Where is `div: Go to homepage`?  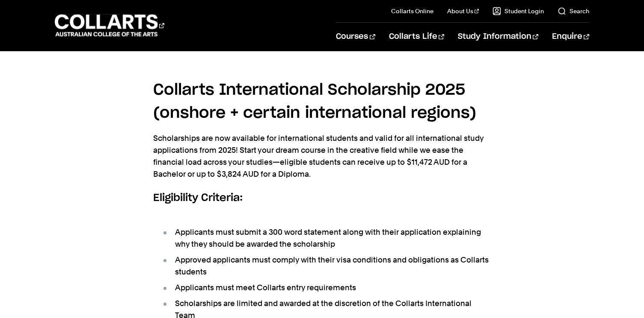 div: Go to homepage is located at coordinates (110, 25).